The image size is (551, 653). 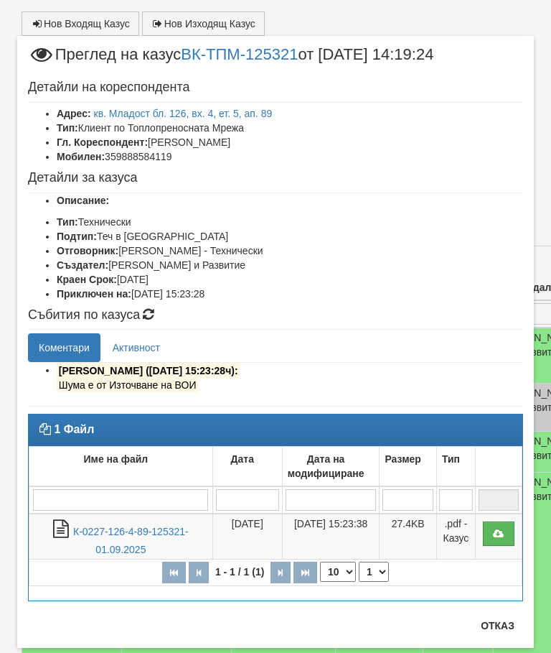 I want to click on b: Подтип:, so click(x=77, y=236).